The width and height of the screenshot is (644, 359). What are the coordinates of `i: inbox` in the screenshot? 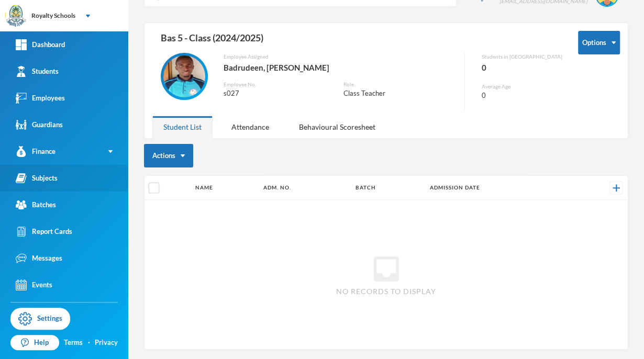 It's located at (387, 269).